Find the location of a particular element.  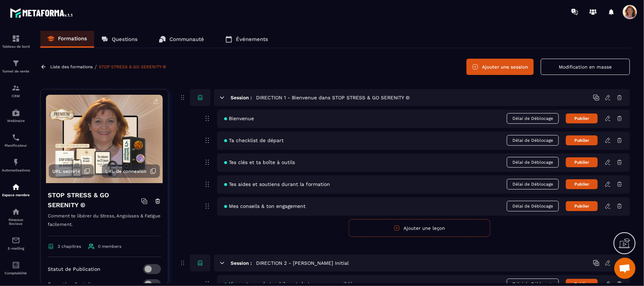

span: 0 members is located at coordinates (109, 247).